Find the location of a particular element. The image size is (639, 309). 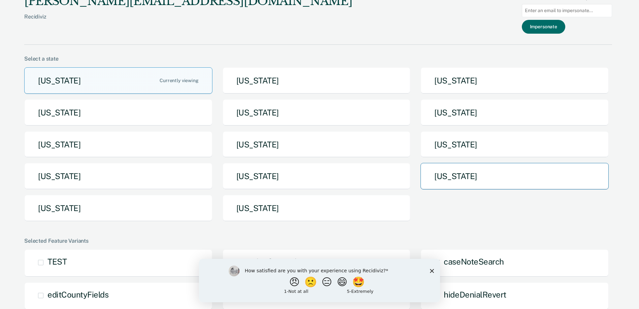

div: 1 - Not at all is located at coordinates (77, 32).